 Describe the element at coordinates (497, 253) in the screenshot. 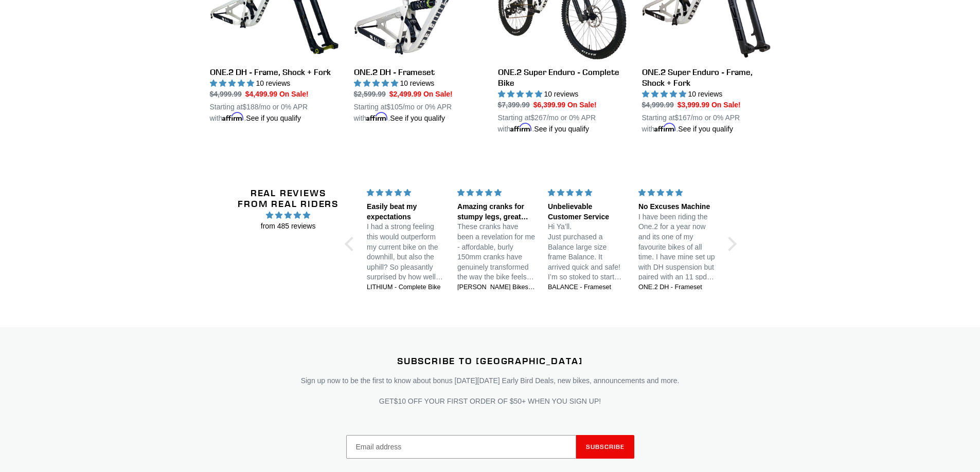

I see `p: These cranks have been a revelation for me - affordable, burly 150mm cranks have genuinely transf...` at that location.